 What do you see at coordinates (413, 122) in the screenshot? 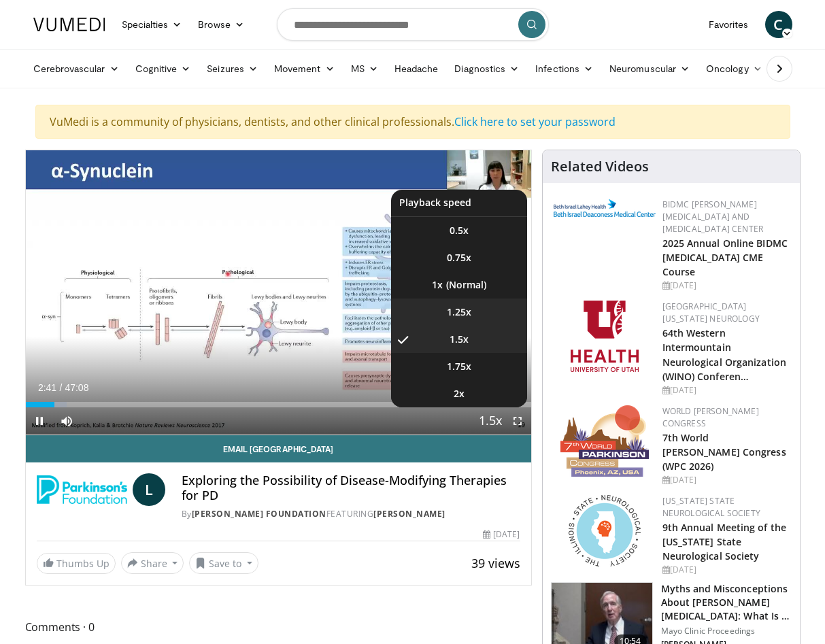
I see `div: VuMedi is a community of physicians, dentists, and other clinical professionals.` at bounding box center [413, 122].